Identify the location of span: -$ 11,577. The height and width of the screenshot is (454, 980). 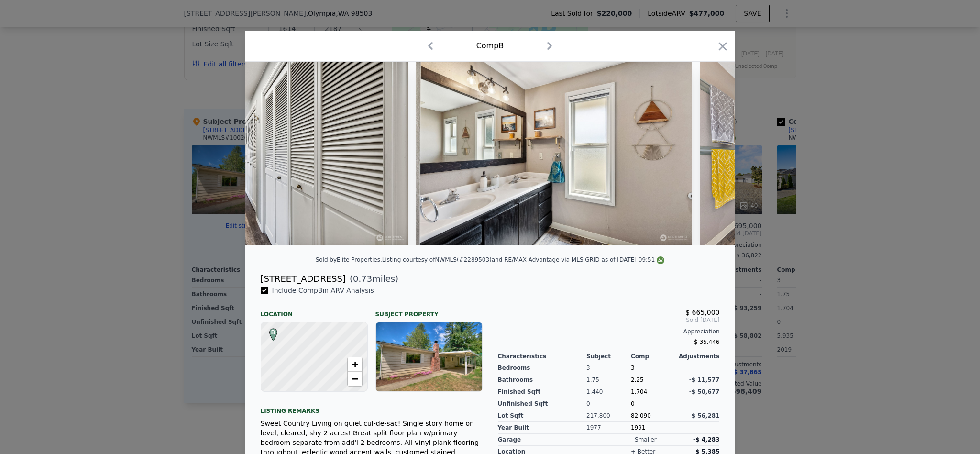
(705, 379).